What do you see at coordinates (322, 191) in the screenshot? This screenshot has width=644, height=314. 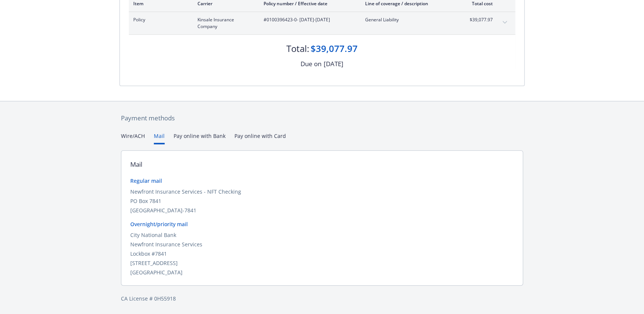 I see `div: Newfront Insurance Services - NFT Checking` at bounding box center [322, 191].